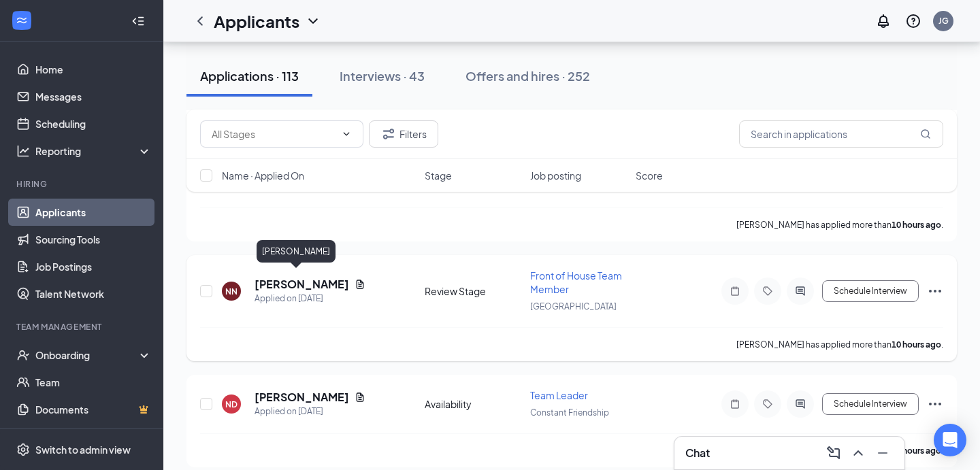  I want to click on svg: UserCheck, so click(23, 355).